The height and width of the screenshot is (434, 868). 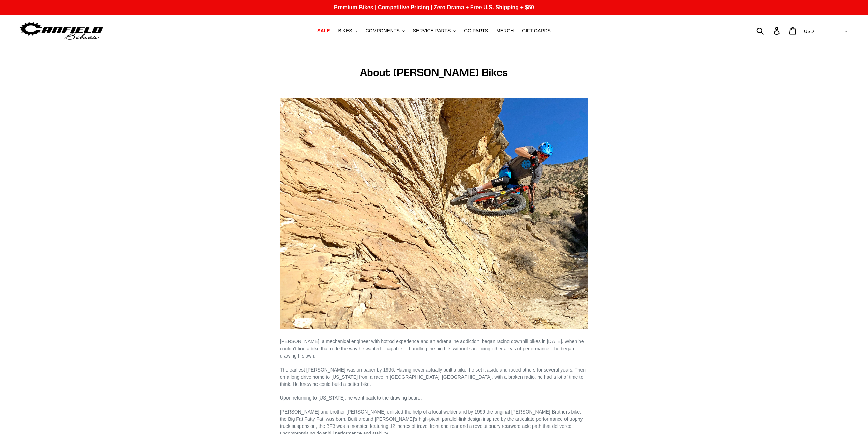 What do you see at coordinates (769, 31) in the screenshot?
I see `input: Search` at bounding box center [769, 31].